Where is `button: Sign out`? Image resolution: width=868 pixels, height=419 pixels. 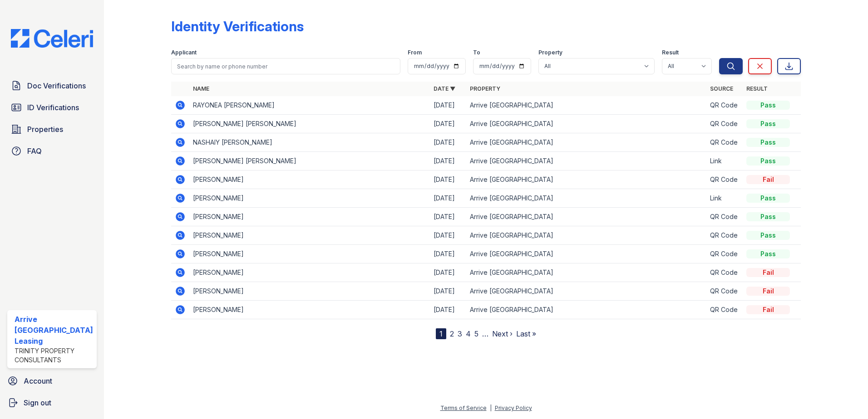
button: Sign out is located at coordinates (52, 403).